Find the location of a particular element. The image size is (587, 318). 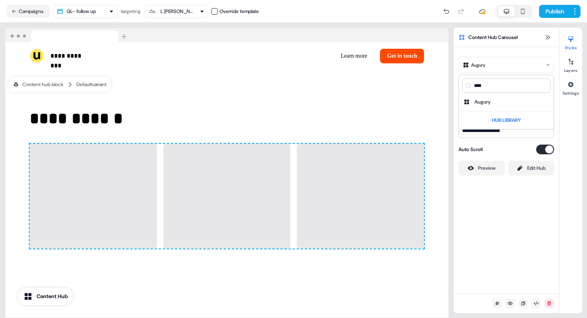

div: Content Hub is located at coordinates (52, 297).